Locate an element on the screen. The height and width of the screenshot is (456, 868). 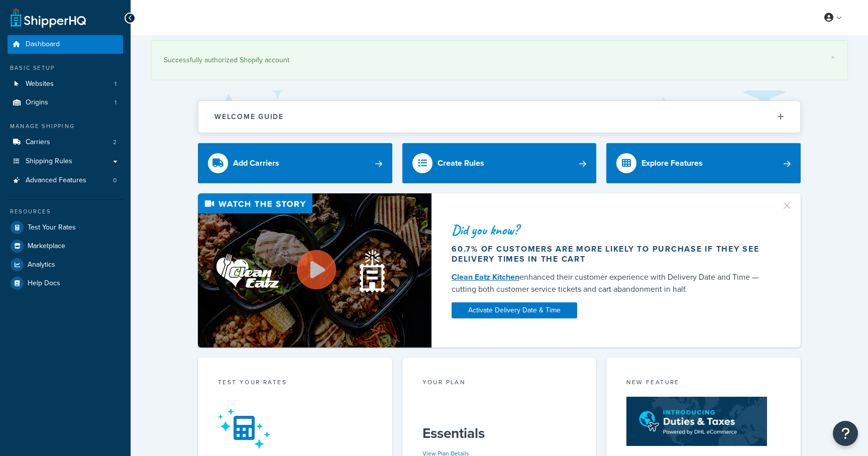
div: Successfully authorized Shopify account is located at coordinates (499, 60).